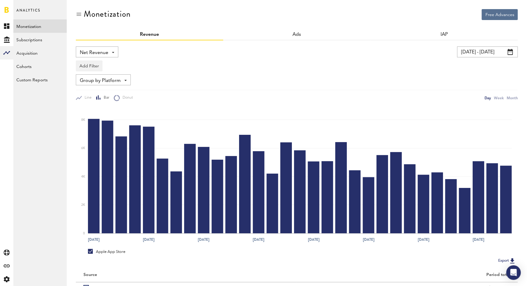  What do you see at coordinates (40, 66) in the screenshot?
I see `a: Cohorts` at bounding box center [40, 66].